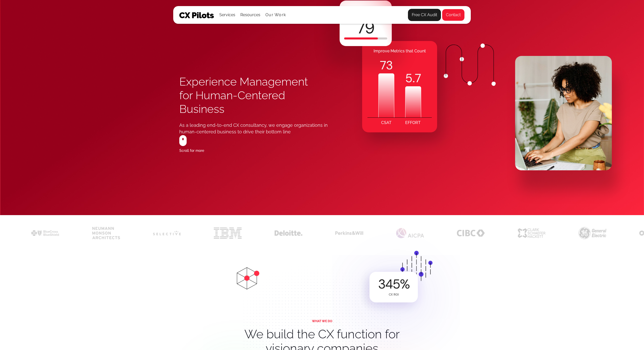  What do you see at coordinates (531, 233) in the screenshot?
I see `img: Customer experience CX for accounting firms CSH logo` at bounding box center [531, 233].